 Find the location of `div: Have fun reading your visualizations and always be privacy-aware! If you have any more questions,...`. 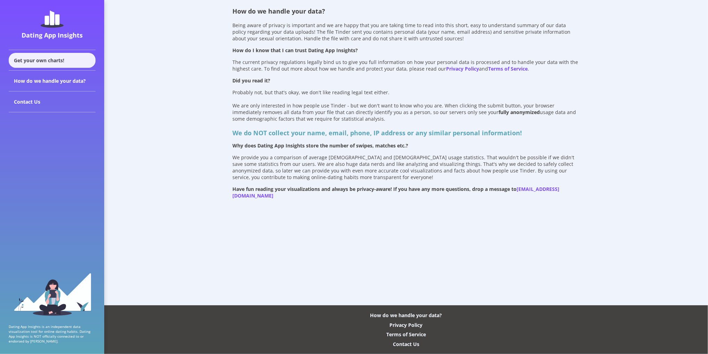

div: Have fun reading your visualizations and always be privacy-aware! If you have any more questions,... is located at coordinates (406, 192).